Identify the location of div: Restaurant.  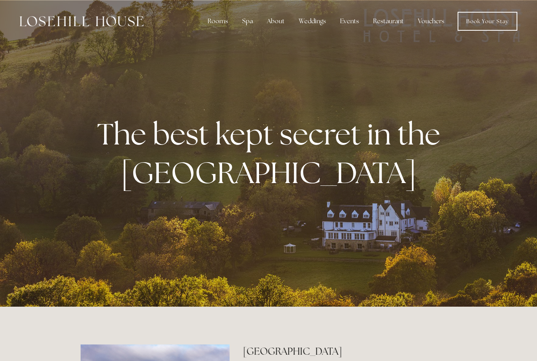
(389, 21).